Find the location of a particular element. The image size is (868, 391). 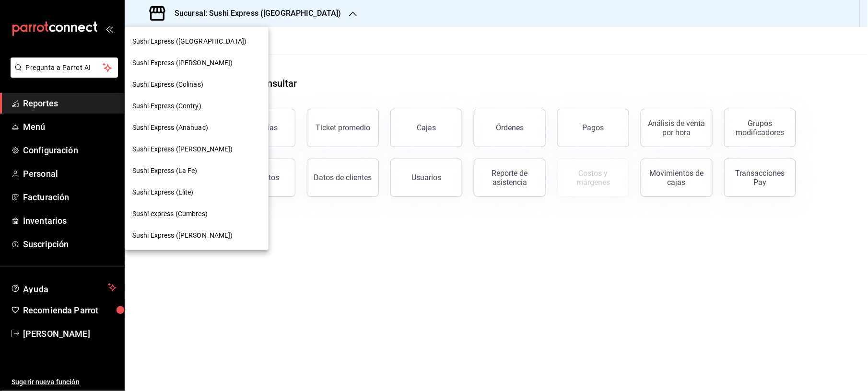

div: Sushi express (Cumbres) is located at coordinates (197, 214).